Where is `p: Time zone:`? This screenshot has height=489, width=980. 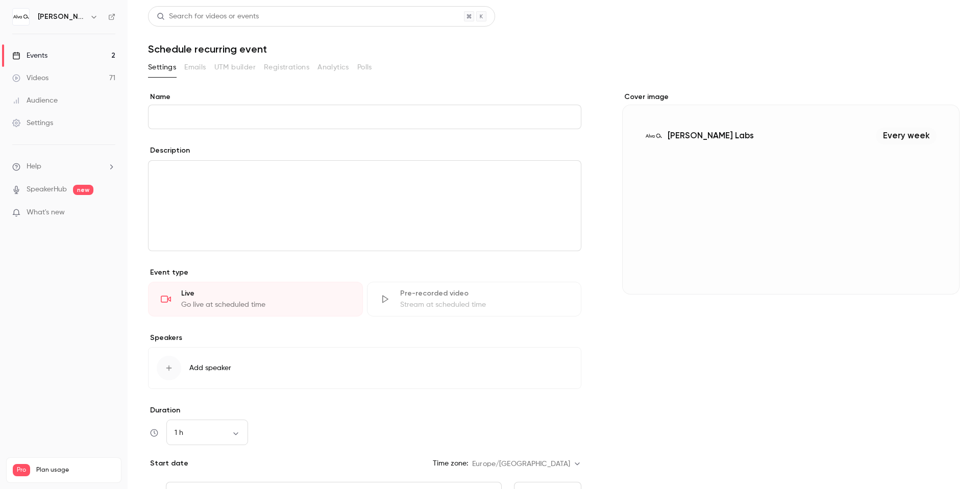
p: Time zone: is located at coordinates (450, 464).